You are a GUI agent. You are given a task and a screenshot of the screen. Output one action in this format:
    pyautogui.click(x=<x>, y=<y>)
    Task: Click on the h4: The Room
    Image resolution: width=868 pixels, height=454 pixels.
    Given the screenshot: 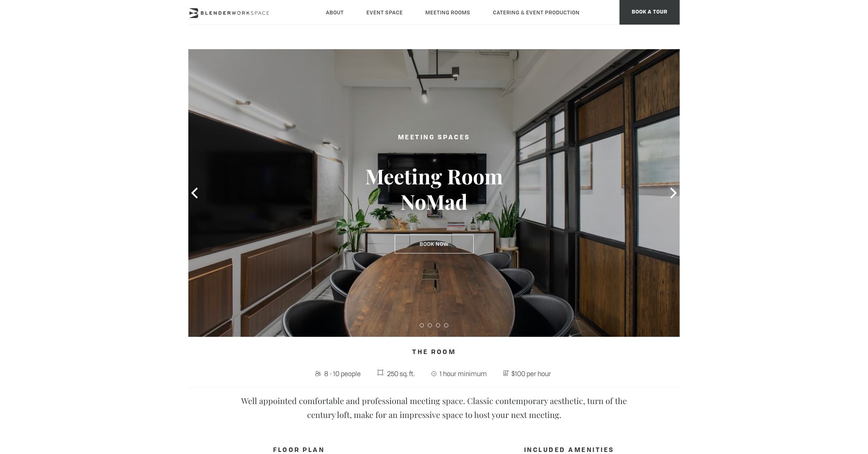 What is the action you would take?
    pyautogui.click(x=434, y=353)
    